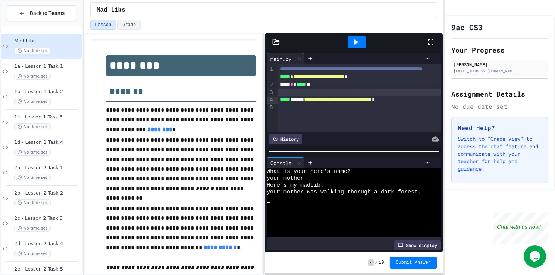  Describe the element at coordinates (417, 245) in the screenshot. I see `div: Show display` at that location.